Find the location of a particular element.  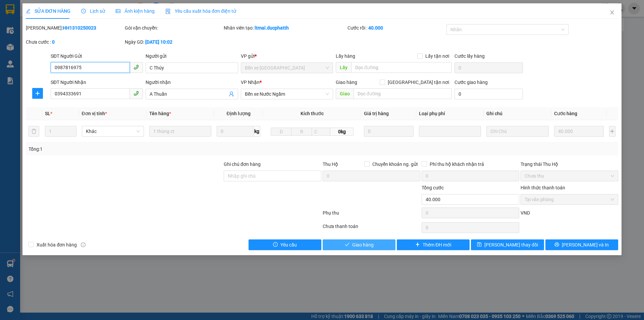

div: Gói vận chuyển: is located at coordinates (174, 28).